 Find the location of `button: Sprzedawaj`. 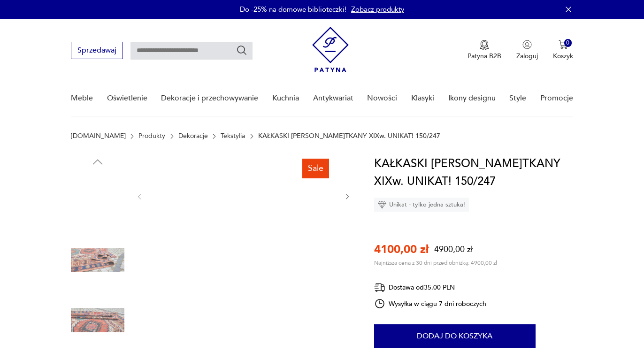

button: Sprzedawaj is located at coordinates (96, 50).